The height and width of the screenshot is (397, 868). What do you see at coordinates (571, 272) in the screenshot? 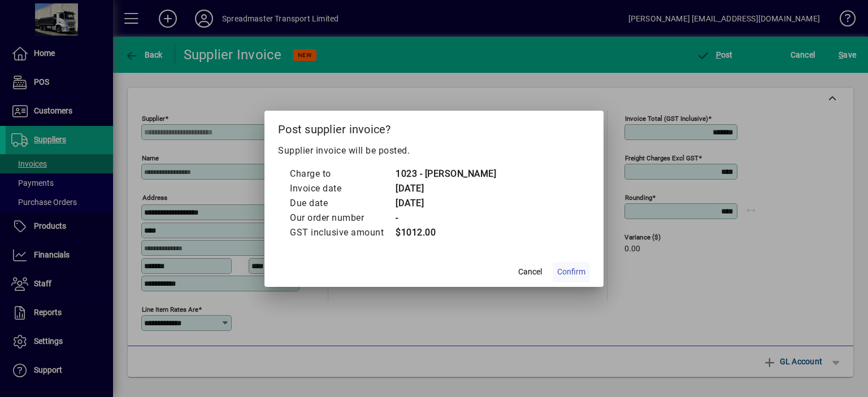
I see `span: Confirm` at bounding box center [571, 272].